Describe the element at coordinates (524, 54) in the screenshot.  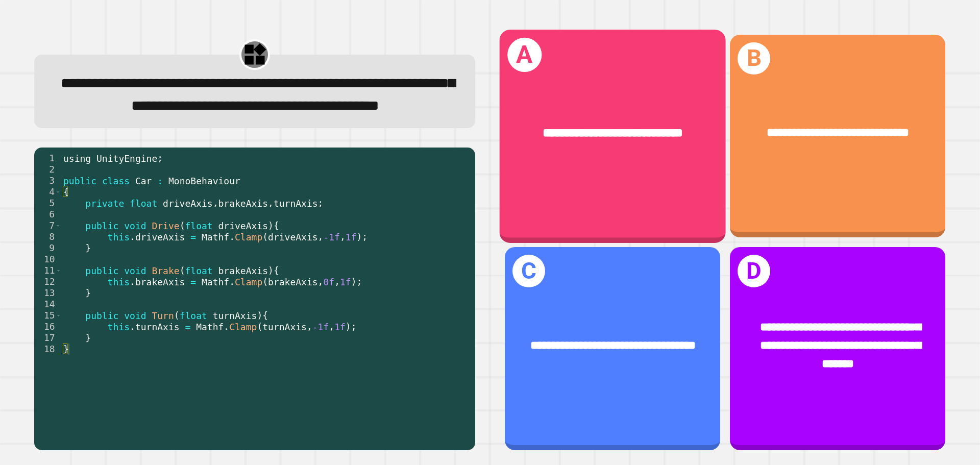
I see `h1: A` at that location.